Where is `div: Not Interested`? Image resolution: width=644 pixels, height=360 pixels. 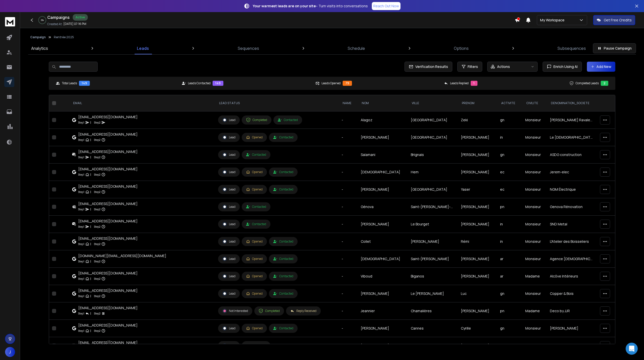 div: Not Interested is located at coordinates (235, 311).